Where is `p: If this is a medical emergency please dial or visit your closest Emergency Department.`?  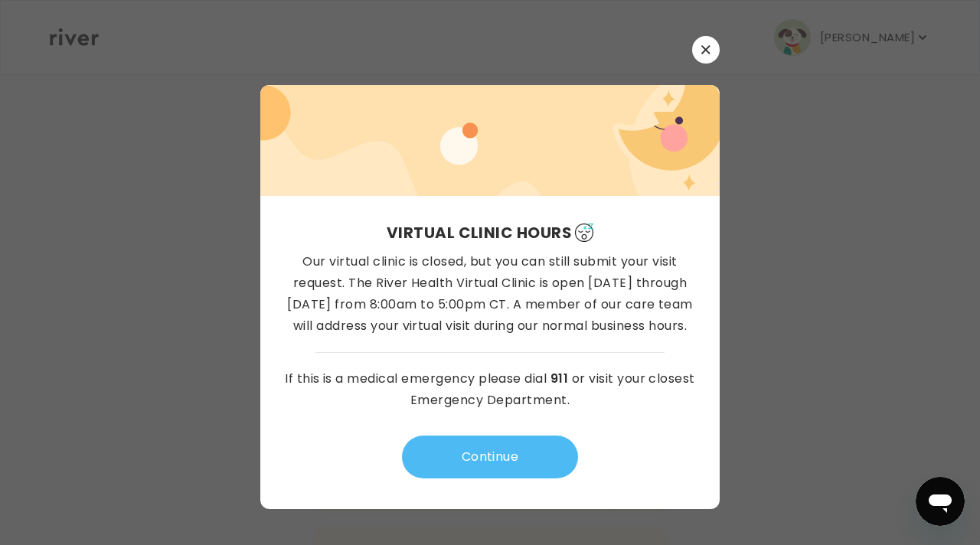 p: If this is a medical emergency please dial or visit your closest Emergency Department. is located at coordinates (490, 390).